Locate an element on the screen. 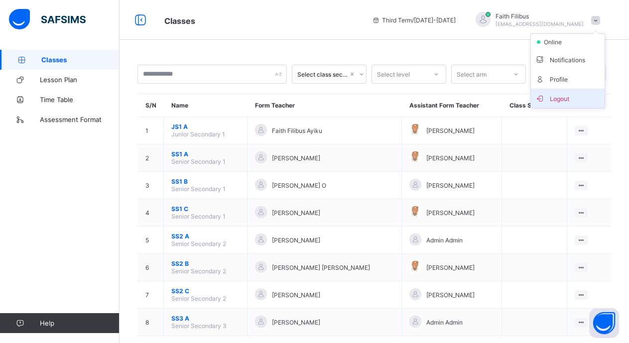 The width and height of the screenshot is (629, 343). th: Class Section is located at coordinates (534, 106).